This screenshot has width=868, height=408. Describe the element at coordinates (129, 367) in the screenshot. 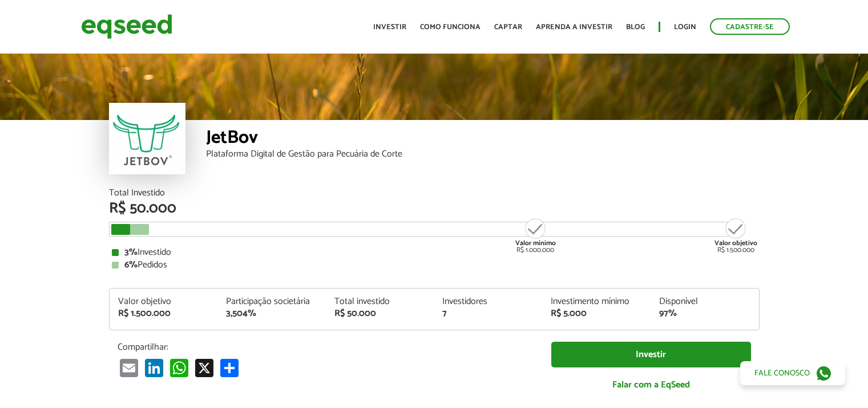

I see `a: Email` at that location.